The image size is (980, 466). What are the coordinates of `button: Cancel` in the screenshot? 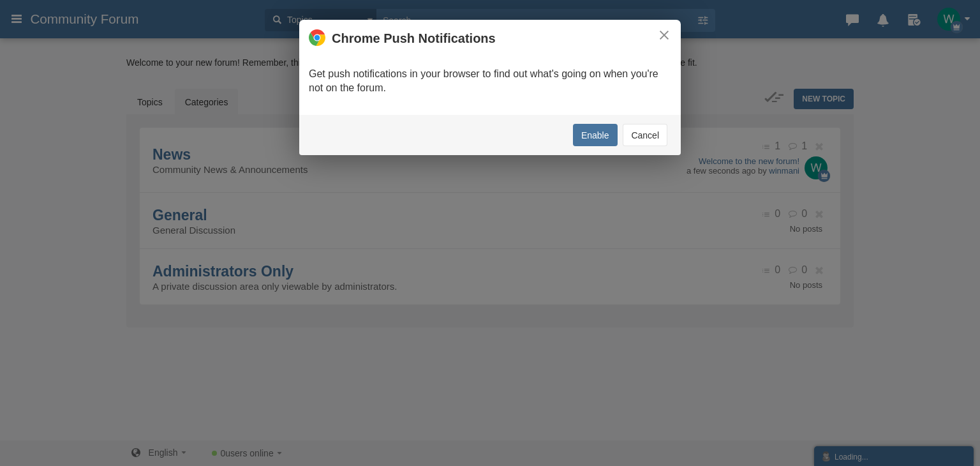 It's located at (645, 135).